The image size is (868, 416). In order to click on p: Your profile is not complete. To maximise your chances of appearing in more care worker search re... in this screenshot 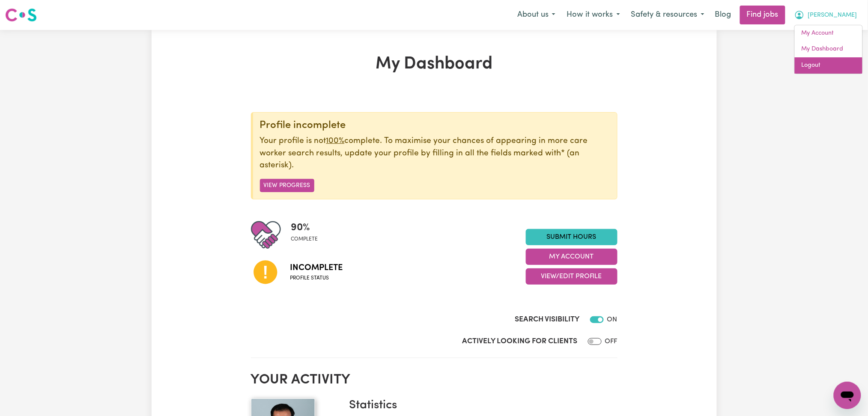, I will do `click(435, 154)`.